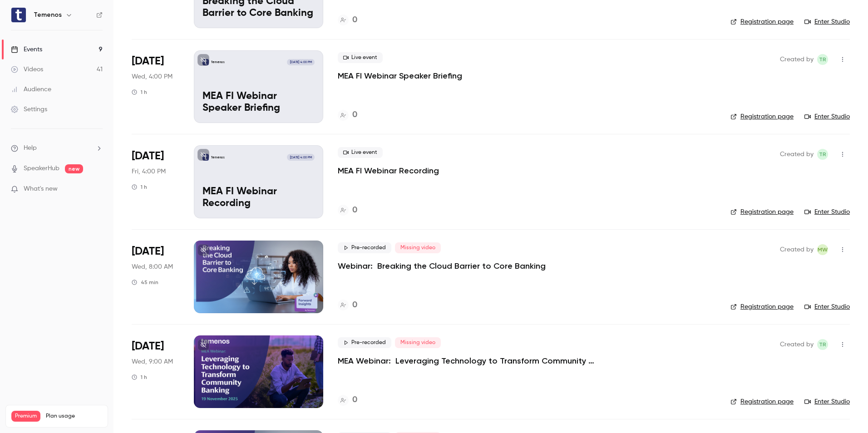  I want to click on li: help-dropdown-opener, so click(57, 148).